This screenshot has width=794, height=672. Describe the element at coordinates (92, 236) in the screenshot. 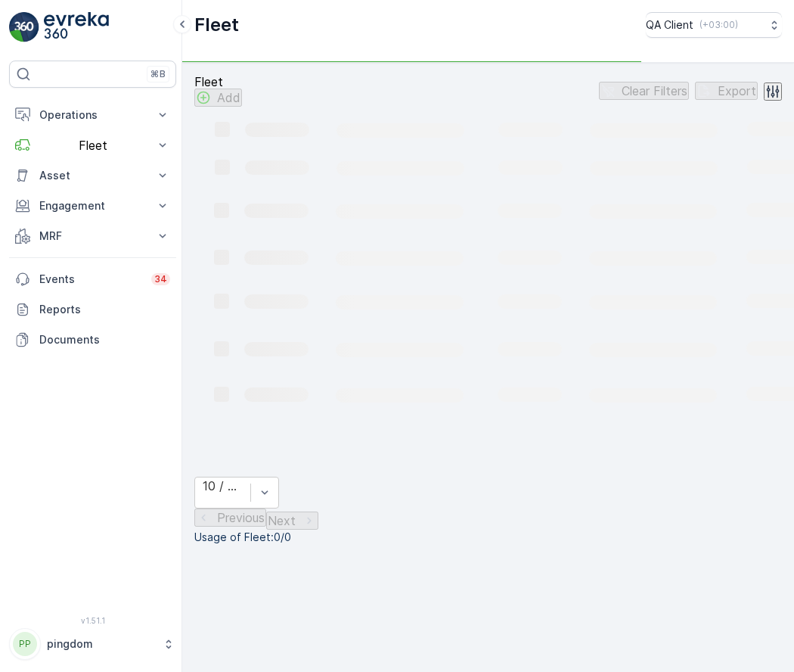

I see `p: MRF` at that location.